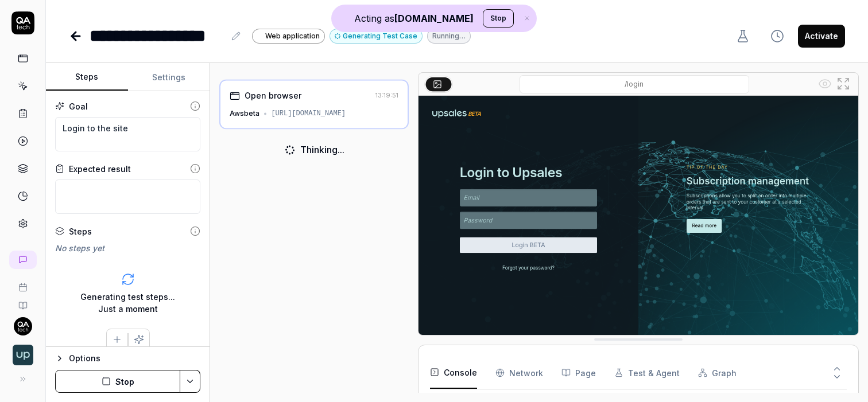 The image size is (868, 402). I want to click on button: Open in full screen, so click(843, 83).